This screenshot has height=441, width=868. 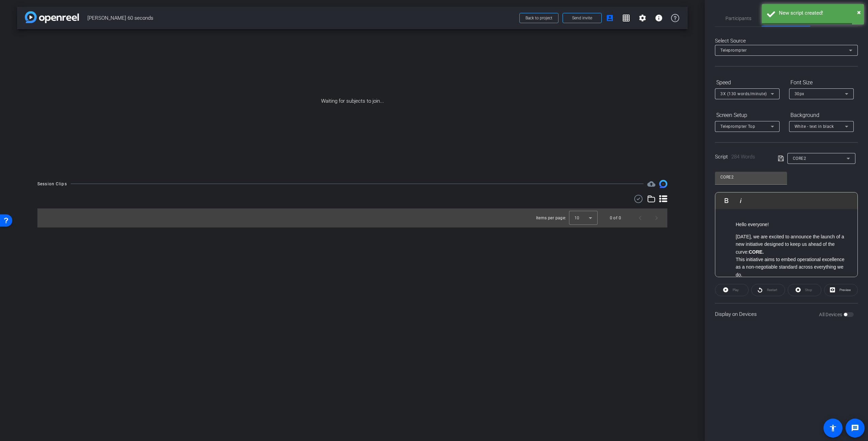 What do you see at coordinates (743, 157) in the screenshot?
I see `span: 284 Words` at bounding box center [743, 157].